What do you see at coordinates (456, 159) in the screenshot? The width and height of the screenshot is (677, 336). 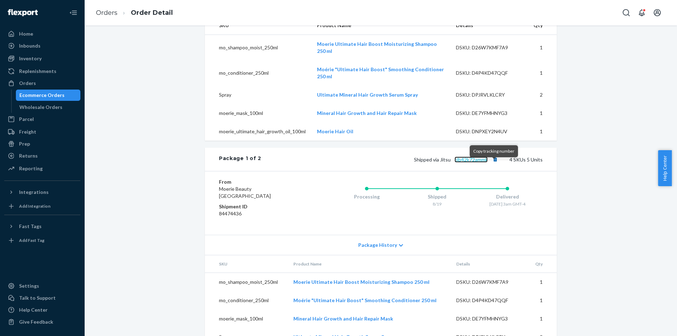 I see `span: Shipped via Jitsu` at bounding box center [456, 159].